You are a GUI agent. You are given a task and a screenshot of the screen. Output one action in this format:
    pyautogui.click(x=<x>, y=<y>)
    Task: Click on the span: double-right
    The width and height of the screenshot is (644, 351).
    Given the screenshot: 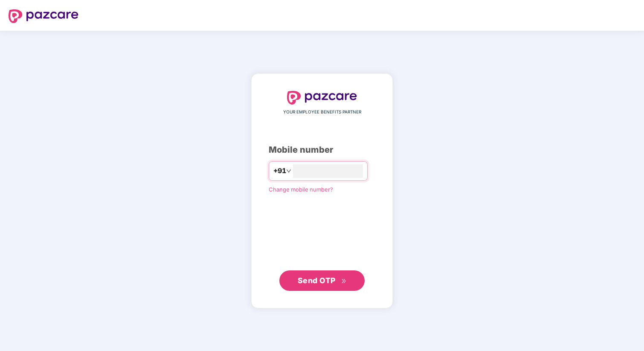 What is the action you would take?
    pyautogui.click(x=344, y=281)
    